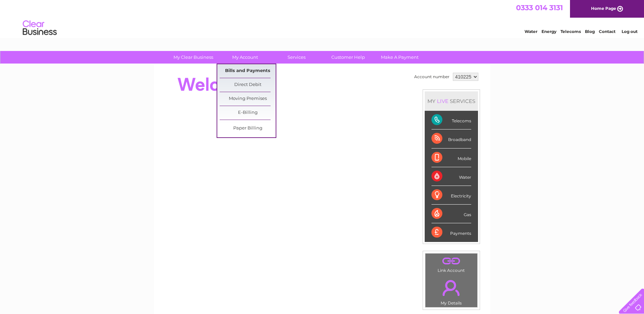  Describe the element at coordinates (296, 57) in the screenshot. I see `a: Services` at that location.